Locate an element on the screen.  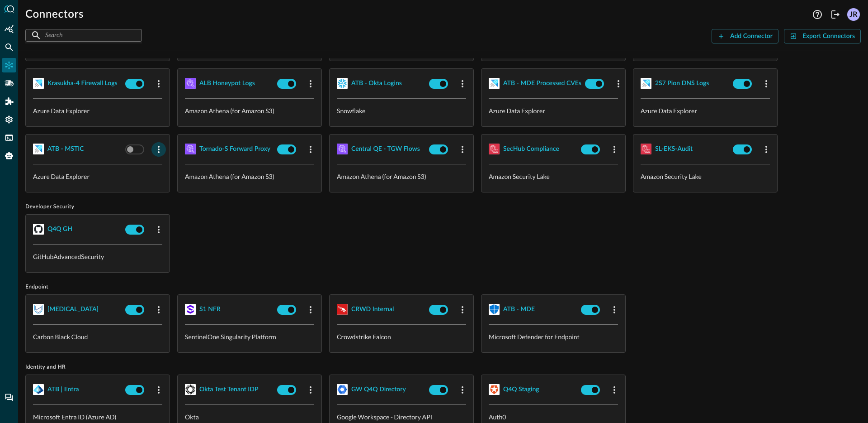
p: Crowdstrike Falcon is located at coordinates (402, 336).